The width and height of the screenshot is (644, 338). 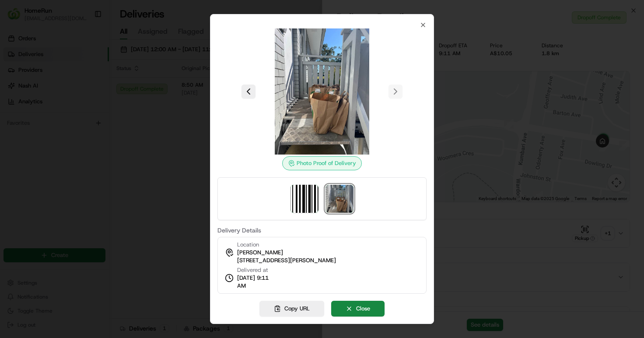 What do you see at coordinates (322, 163) in the screenshot?
I see `div: Photo Proof of Delivery` at bounding box center [322, 163].